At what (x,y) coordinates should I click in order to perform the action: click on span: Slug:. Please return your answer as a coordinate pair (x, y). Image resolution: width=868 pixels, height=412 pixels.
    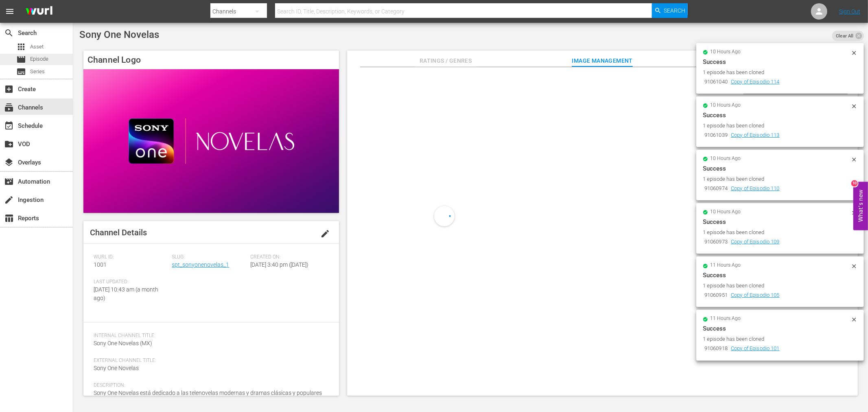
    Looking at the image, I should click on (209, 257).